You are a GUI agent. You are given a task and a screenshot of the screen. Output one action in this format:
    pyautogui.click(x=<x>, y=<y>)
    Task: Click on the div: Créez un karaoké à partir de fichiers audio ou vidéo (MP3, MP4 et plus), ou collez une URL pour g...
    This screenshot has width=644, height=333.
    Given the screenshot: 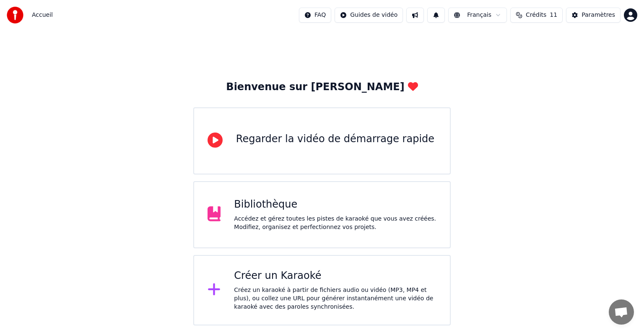 What is the action you would take?
    pyautogui.click(x=335, y=298)
    